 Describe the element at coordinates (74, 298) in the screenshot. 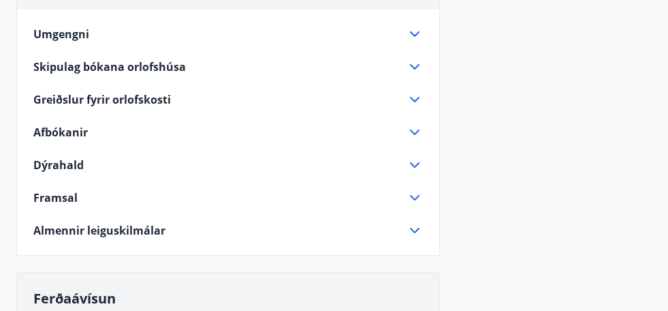

I see `span: Ferðaávísun` at that location.